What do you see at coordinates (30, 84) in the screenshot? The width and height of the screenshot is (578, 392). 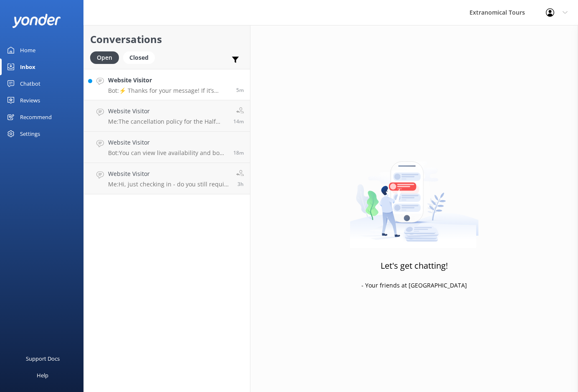 I see `div: Chatbot` at bounding box center [30, 84].